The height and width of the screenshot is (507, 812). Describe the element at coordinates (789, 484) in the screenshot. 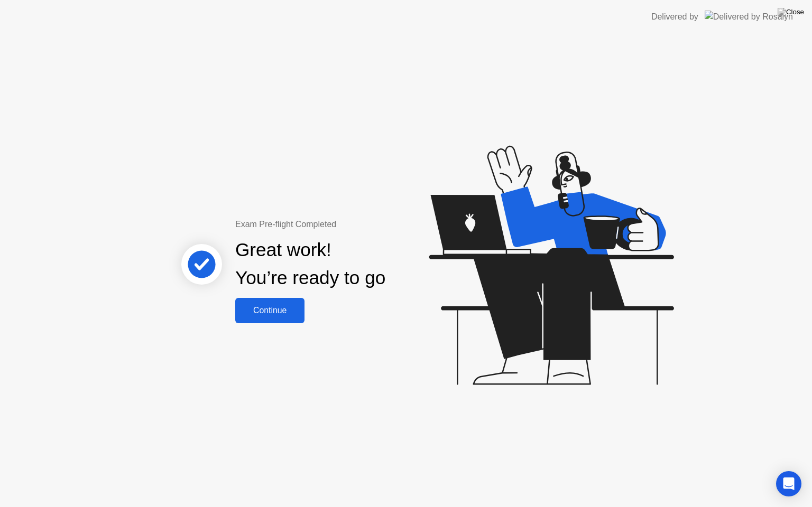

I see `div: Open Intercom Messenger` at that location.